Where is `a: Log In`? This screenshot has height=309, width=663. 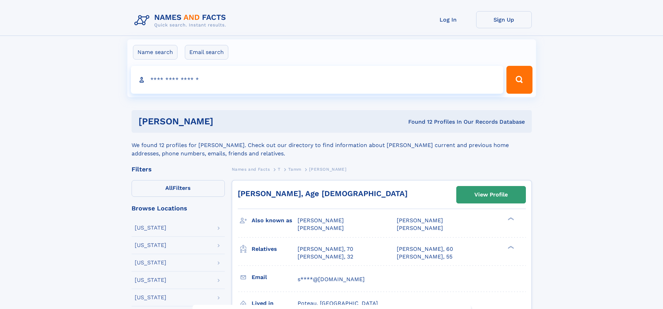
a: Log In is located at coordinates (448, 19).